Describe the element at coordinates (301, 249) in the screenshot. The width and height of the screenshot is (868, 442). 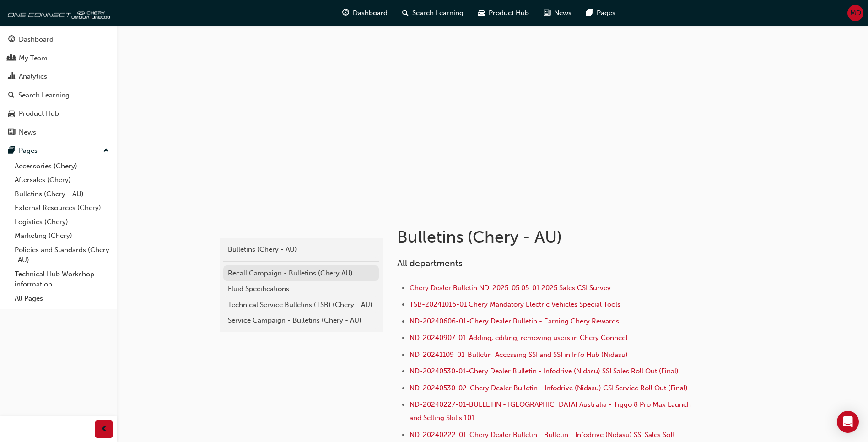
I see `div: Bulletins (Chery - AU)` at that location.